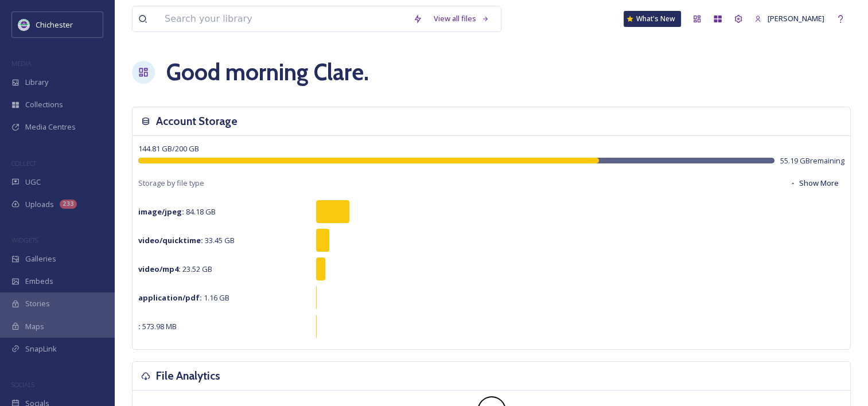 The width and height of the screenshot is (868, 406). Describe the element at coordinates (41, 259) in the screenshot. I see `span: Galleries` at that location.